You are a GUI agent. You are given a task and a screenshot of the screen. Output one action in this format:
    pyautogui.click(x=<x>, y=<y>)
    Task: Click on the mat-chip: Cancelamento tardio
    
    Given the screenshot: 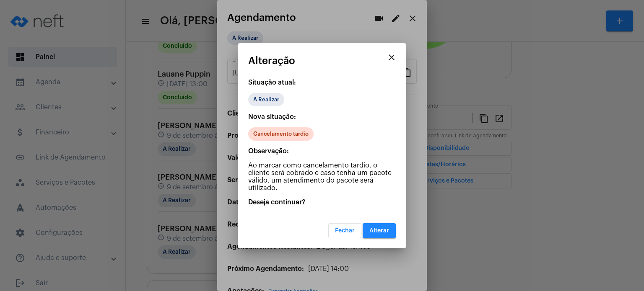 What is the action you would take?
    pyautogui.click(x=281, y=134)
    